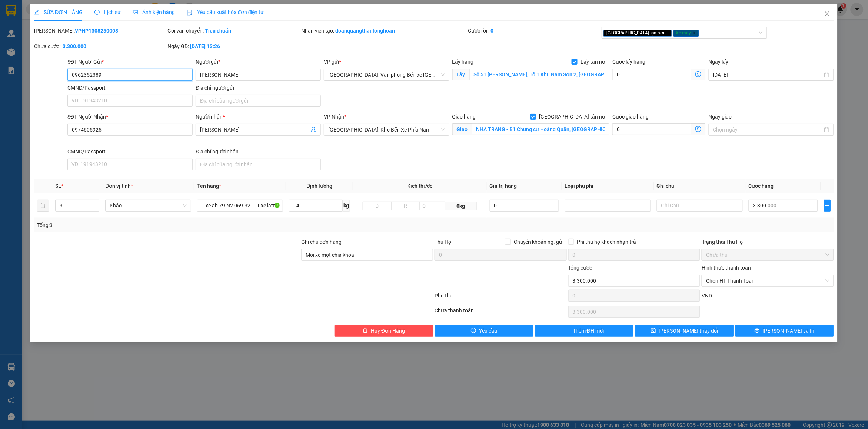 The height and width of the screenshot is (429, 868). I want to click on span: Cước hàng, so click(762, 186).